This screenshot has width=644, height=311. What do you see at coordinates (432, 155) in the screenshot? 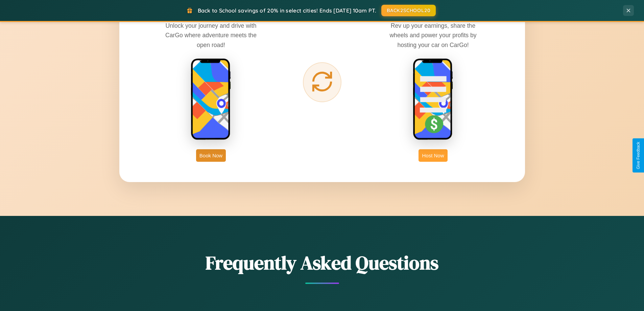
I see `button: Host Now` at bounding box center [432, 155].